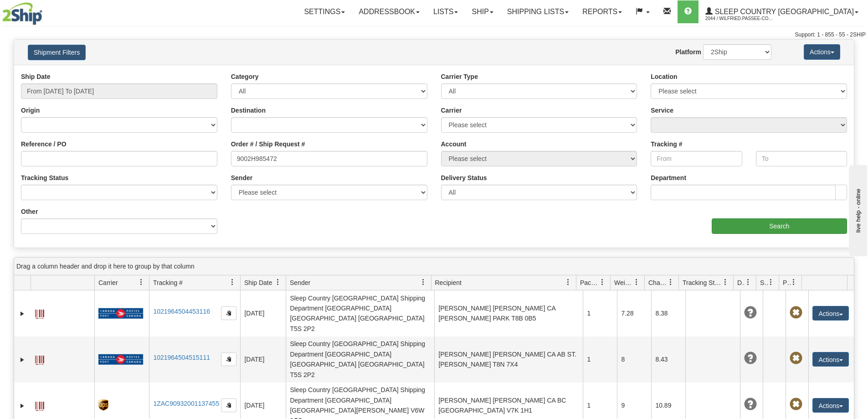 Image resolution: width=868 pixels, height=419 pixels. Describe the element at coordinates (658, 283) in the screenshot. I see `span: Charge` at that location.